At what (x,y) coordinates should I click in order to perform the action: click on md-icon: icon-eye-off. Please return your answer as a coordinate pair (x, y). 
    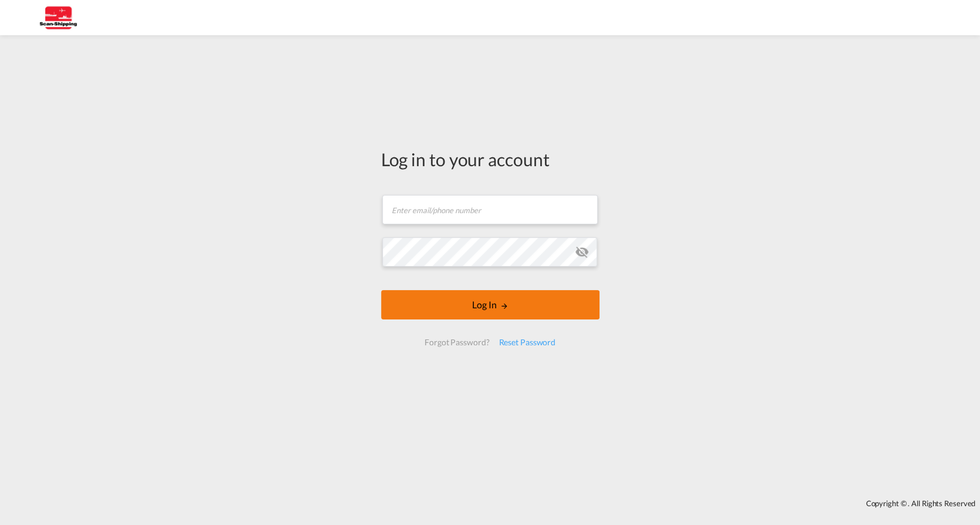
    Looking at the image, I should click on (582, 252).